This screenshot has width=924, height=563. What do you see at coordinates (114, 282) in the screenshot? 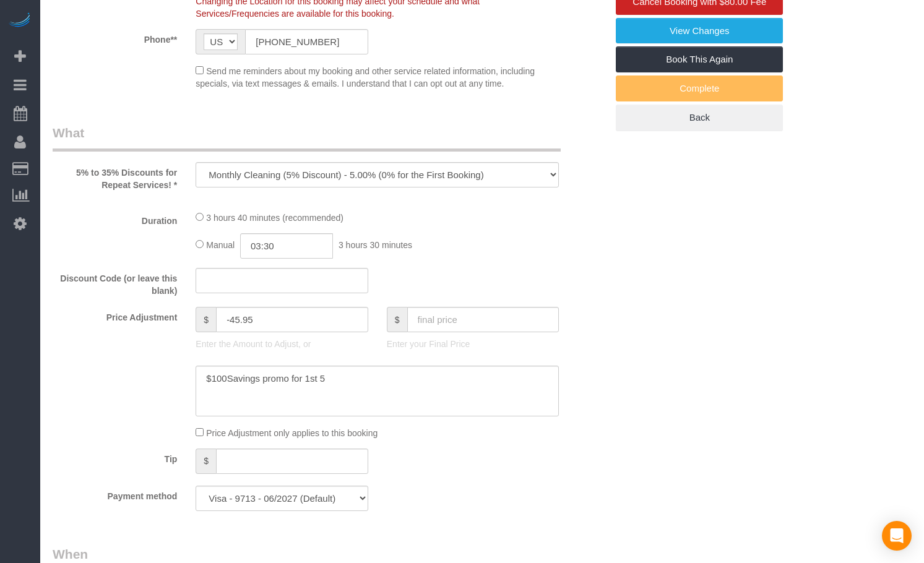
I see `label: Discount Code (or leave this blank)` at bounding box center [114, 282].